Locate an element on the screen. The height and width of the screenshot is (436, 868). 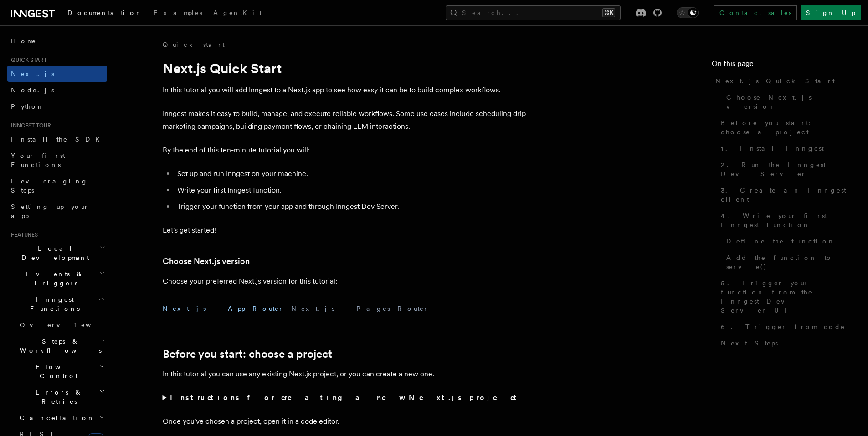
a: 3. Create an Inngest client is located at coordinates (783, 195).